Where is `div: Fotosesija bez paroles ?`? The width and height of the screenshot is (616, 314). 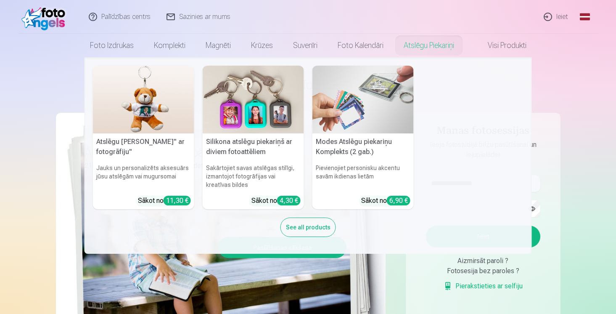
div: Fotosesija bez paroles ? is located at coordinates (483, 271).